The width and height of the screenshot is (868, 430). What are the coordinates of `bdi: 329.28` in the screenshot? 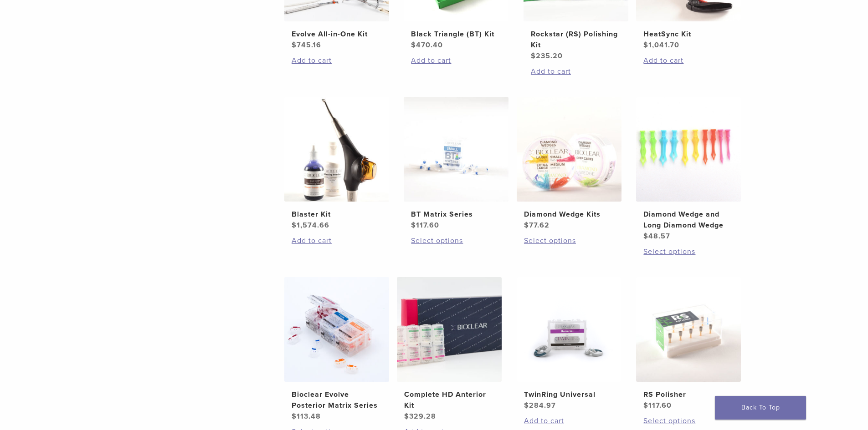 It's located at (420, 416).